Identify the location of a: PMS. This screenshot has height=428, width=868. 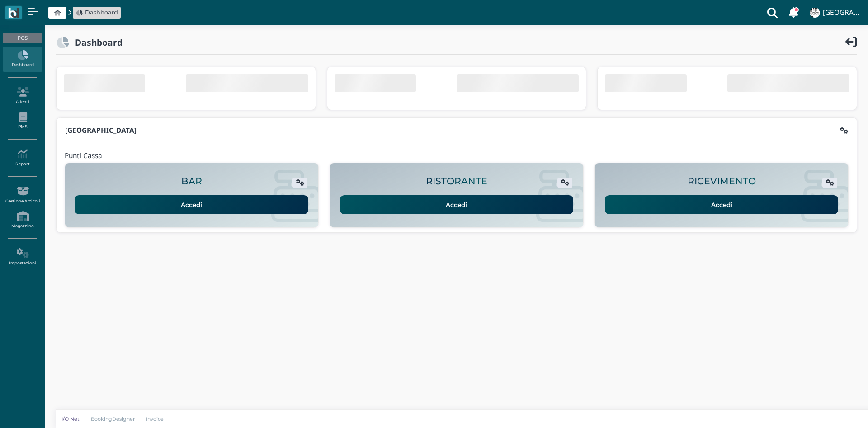
(22, 121).